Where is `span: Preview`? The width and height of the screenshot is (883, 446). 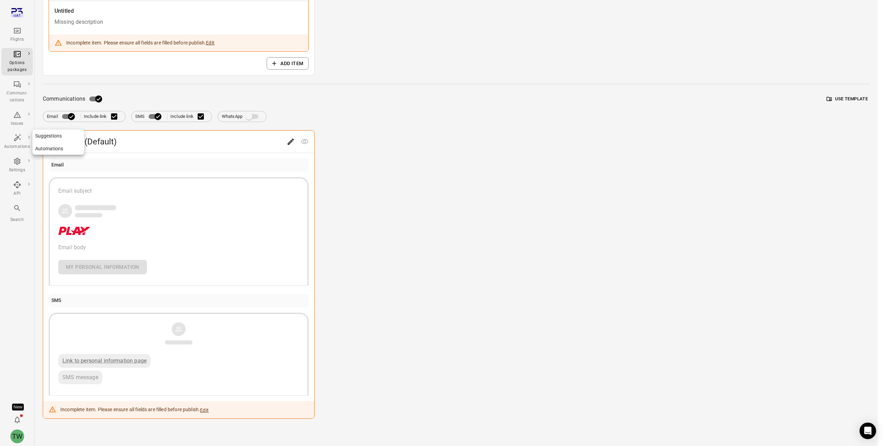
span: Preview is located at coordinates (305, 141).